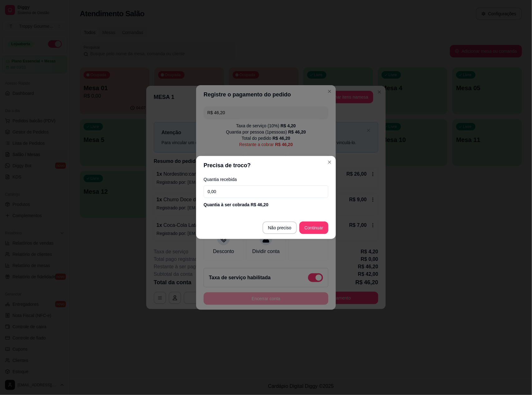 Image resolution: width=532 pixels, height=395 pixels. Describe the element at coordinates (266, 205) in the screenshot. I see `div: Quantia à ser cobrada R$ 46,20` at that location.